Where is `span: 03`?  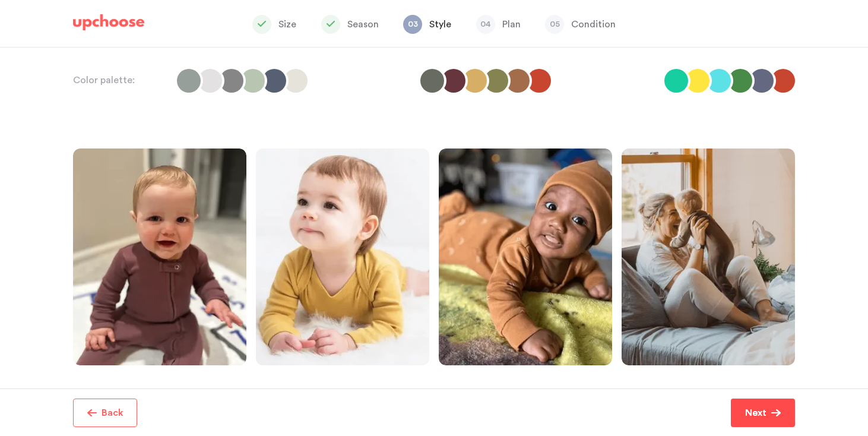
span: 03 is located at coordinates (413, 24).